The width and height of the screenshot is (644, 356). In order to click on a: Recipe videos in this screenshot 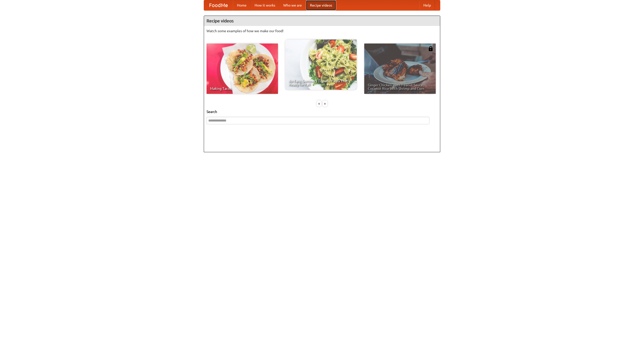, I will do `click(321, 6)`.